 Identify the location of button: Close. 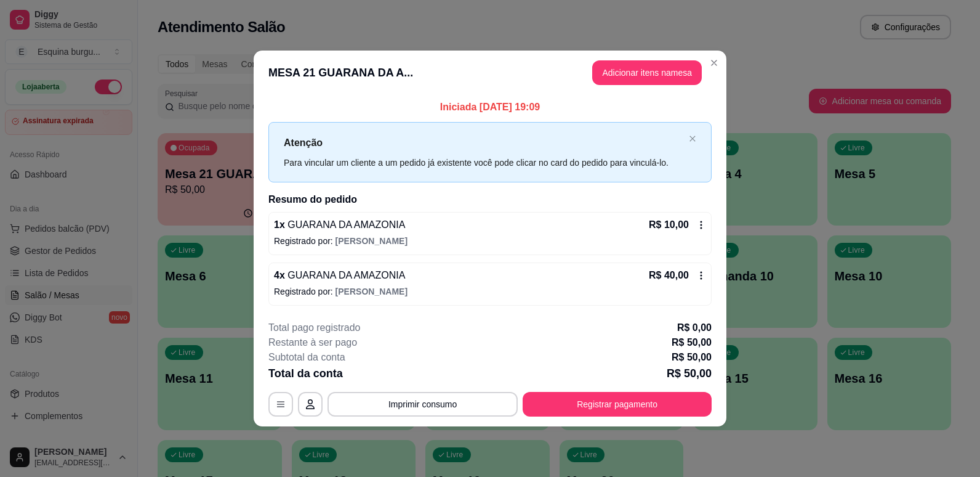
(715, 63).